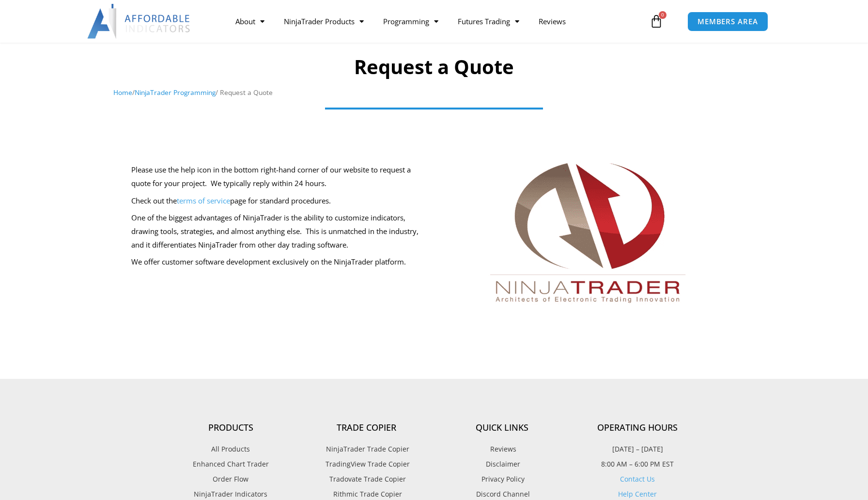 The image size is (868, 500). What do you see at coordinates (727, 21) in the screenshot?
I see `a: MEMBERS AREA` at bounding box center [727, 21].